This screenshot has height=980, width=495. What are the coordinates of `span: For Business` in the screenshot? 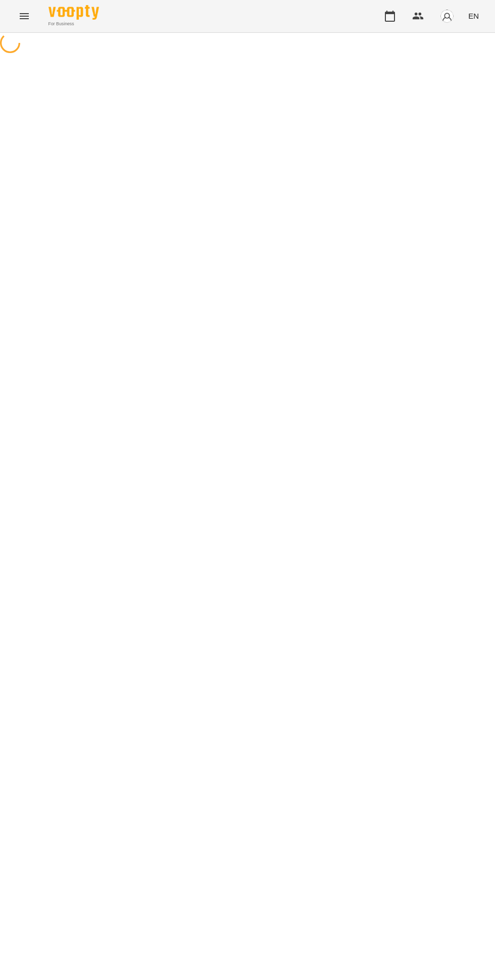 It's located at (74, 24).